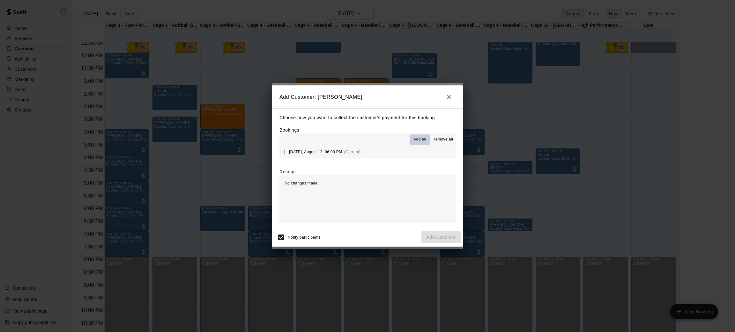  What do you see at coordinates (443, 140) in the screenshot?
I see `span: Remove all` at bounding box center [443, 140].